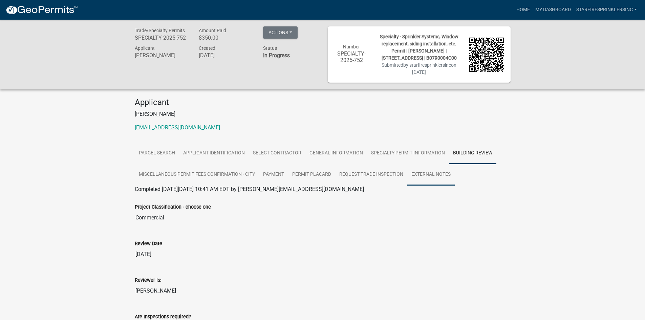  What do you see at coordinates (207, 48) in the screenshot?
I see `span: Created` at bounding box center [207, 48].